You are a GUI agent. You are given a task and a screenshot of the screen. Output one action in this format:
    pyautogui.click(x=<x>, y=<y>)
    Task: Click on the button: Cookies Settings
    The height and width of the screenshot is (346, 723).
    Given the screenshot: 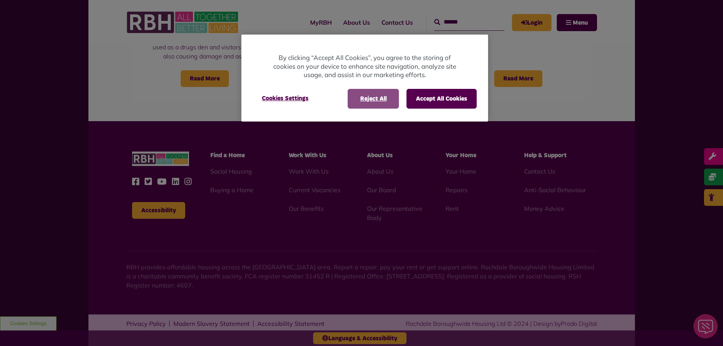 What is the action you would take?
    pyautogui.click(x=285, y=98)
    